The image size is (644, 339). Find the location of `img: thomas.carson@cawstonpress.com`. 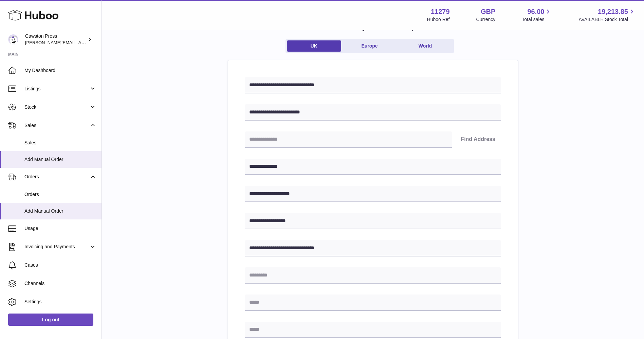

img: thomas.carson@cawstonpress.com is located at coordinates (13, 39).